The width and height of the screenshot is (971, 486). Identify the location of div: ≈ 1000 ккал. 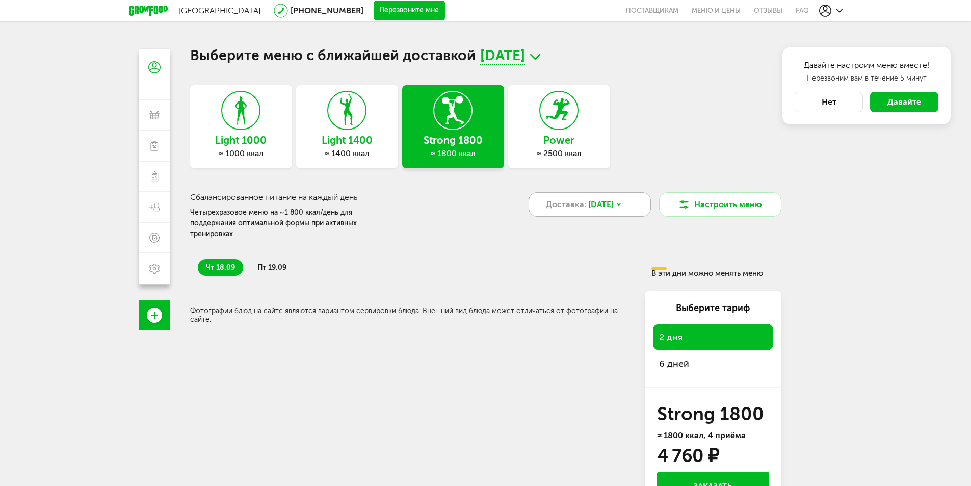
(241, 153).